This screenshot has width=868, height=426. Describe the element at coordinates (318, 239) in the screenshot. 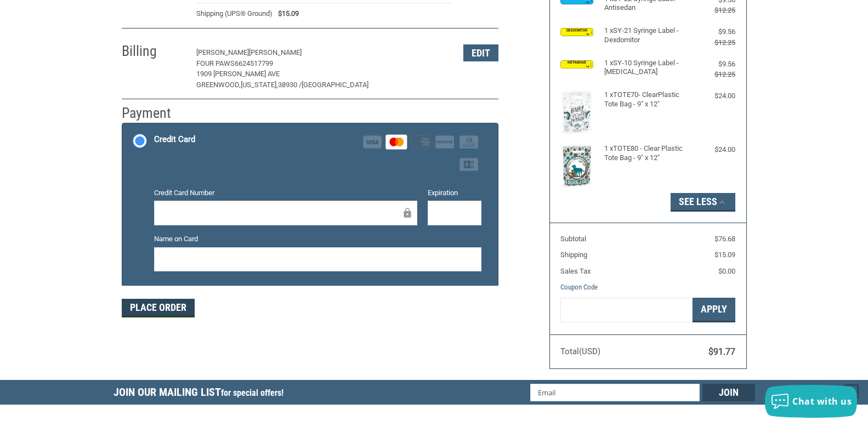

I see `label: Name on Card` at that location.